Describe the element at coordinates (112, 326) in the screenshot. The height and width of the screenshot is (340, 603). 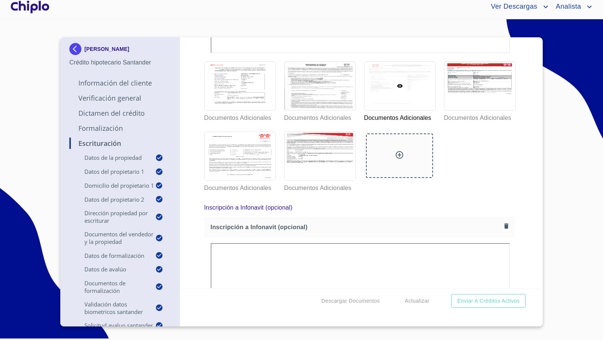
I see `p: Solicitud Avaluo Santander` at that location.